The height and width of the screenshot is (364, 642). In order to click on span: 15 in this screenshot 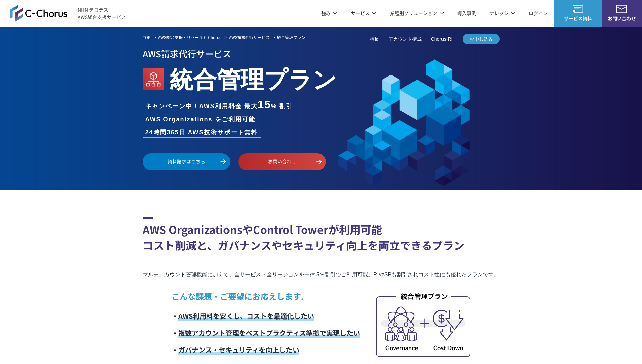, I will do `click(265, 105)`.